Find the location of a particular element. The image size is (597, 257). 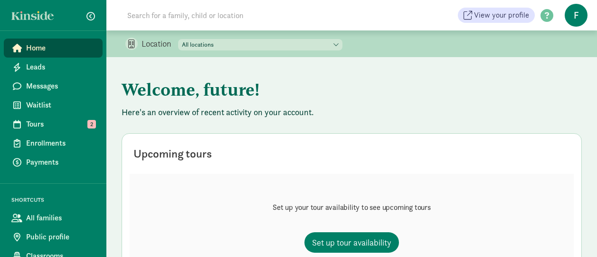

span: All families is located at coordinates (60, 218).